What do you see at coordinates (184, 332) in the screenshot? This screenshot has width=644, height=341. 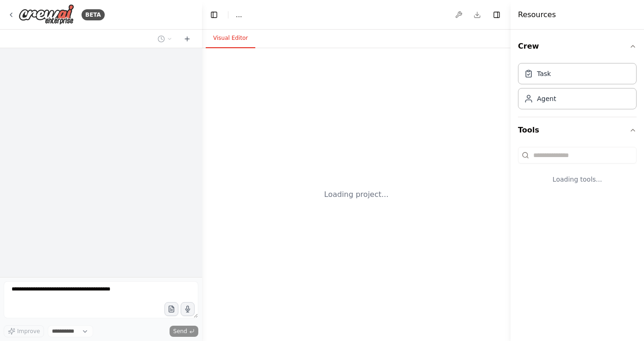 I see `button: Send` at bounding box center [184, 332].